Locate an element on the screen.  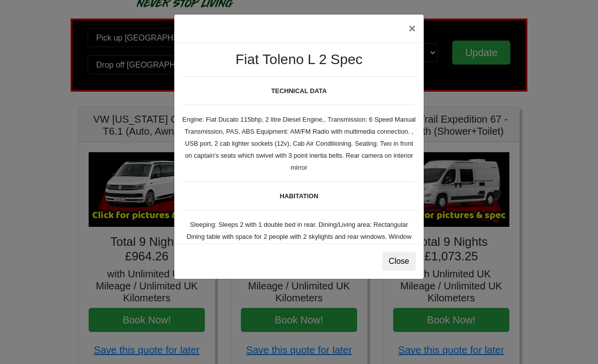
h3: Fiat Toleno L 2 Spec is located at coordinates (299, 59).